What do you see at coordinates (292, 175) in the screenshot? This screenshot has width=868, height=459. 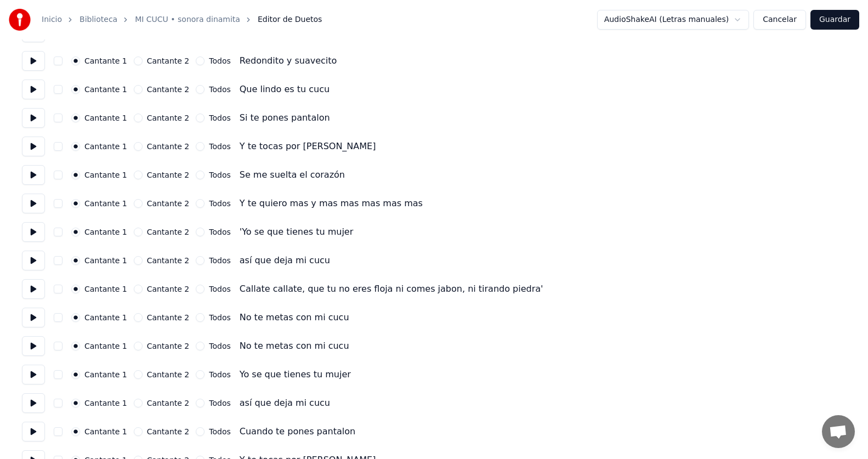 I see `div: Se me suelta el corazón` at bounding box center [292, 175].